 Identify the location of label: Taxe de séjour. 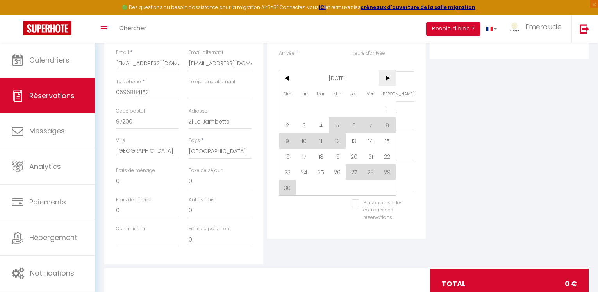
(206, 170).